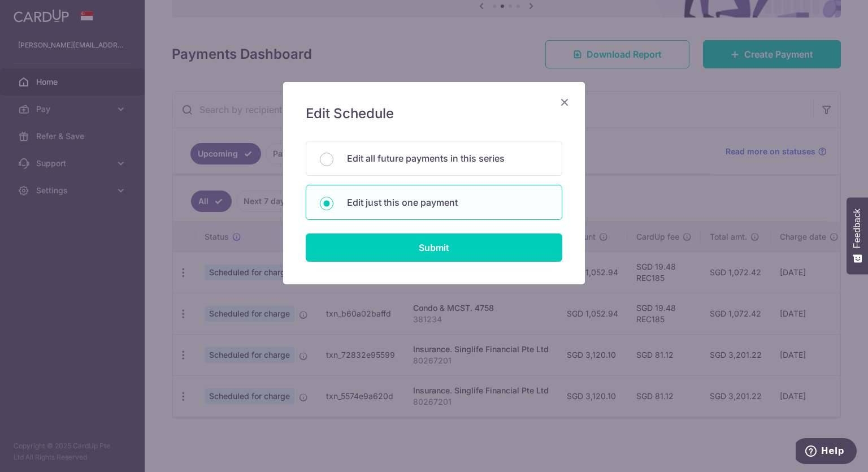 The image size is (868, 472). Describe the element at coordinates (37, 13) in the screenshot. I see `span: Help` at that location.